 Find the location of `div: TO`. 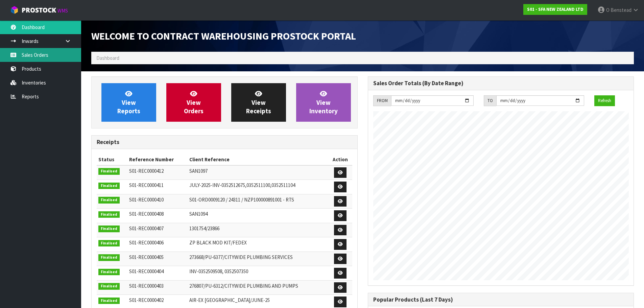

div: TO is located at coordinates (490, 100).